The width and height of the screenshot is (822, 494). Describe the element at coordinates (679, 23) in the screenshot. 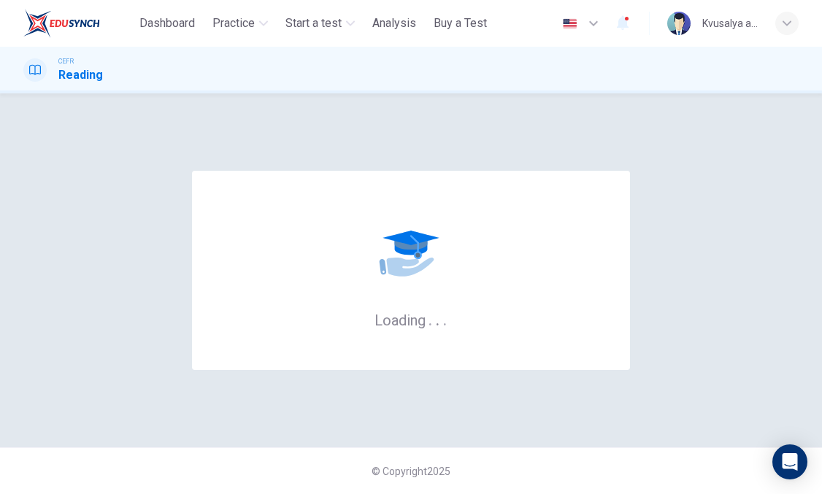

I see `img: Profile picture` at that location.